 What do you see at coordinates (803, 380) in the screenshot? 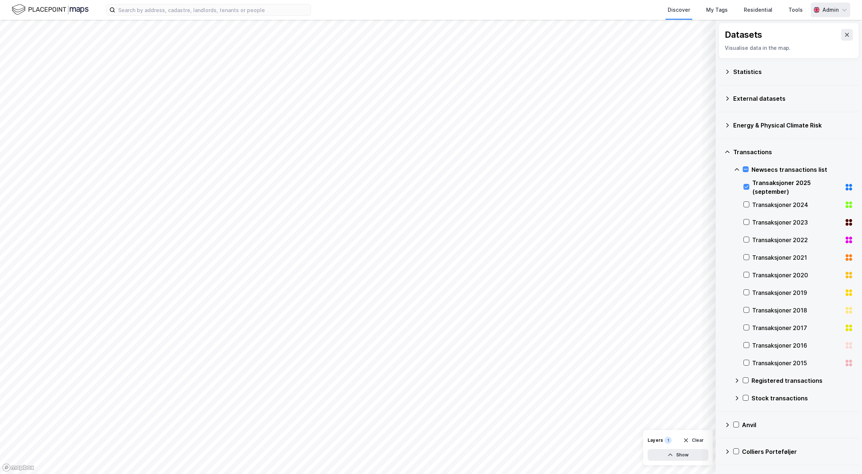
I see `div: Registered transactions` at bounding box center [803, 380].